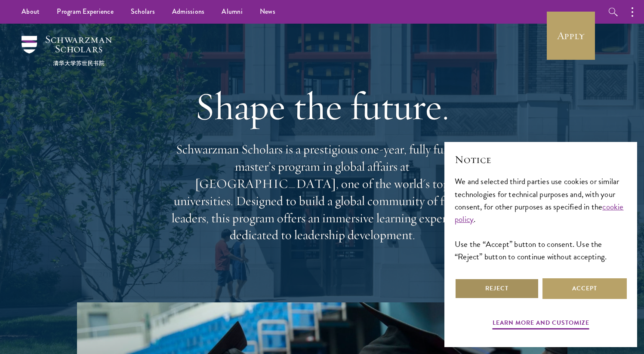 This screenshot has width=644, height=354. What do you see at coordinates (497, 289) in the screenshot?
I see `button: Reject` at bounding box center [497, 289].